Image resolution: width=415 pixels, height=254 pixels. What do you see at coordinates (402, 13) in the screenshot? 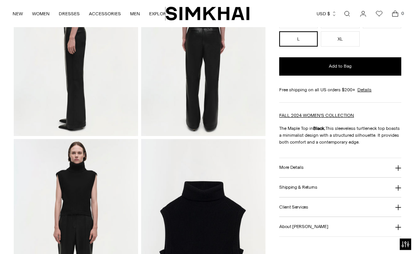
I see `span: 0` at bounding box center [402, 13].